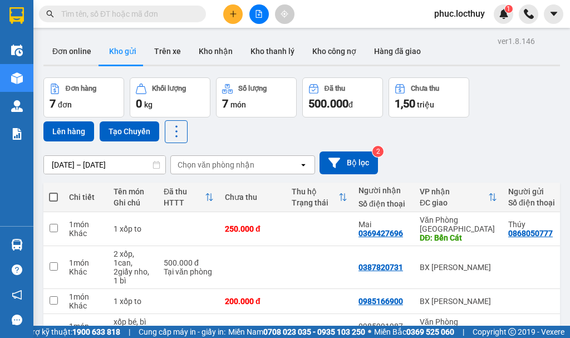  What do you see at coordinates (334, 51) in the screenshot?
I see `button: Kho công nợ` at bounding box center [334, 51].